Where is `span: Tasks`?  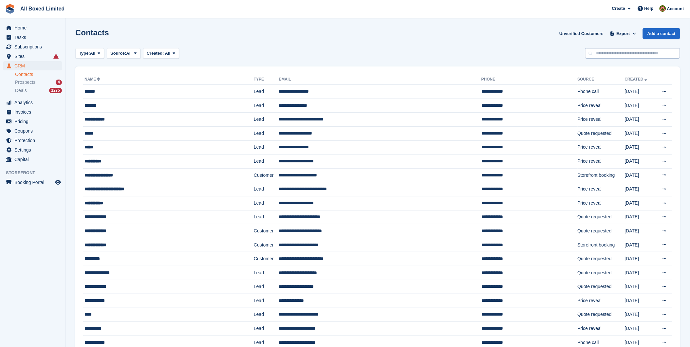
span: Tasks is located at coordinates (34, 37).